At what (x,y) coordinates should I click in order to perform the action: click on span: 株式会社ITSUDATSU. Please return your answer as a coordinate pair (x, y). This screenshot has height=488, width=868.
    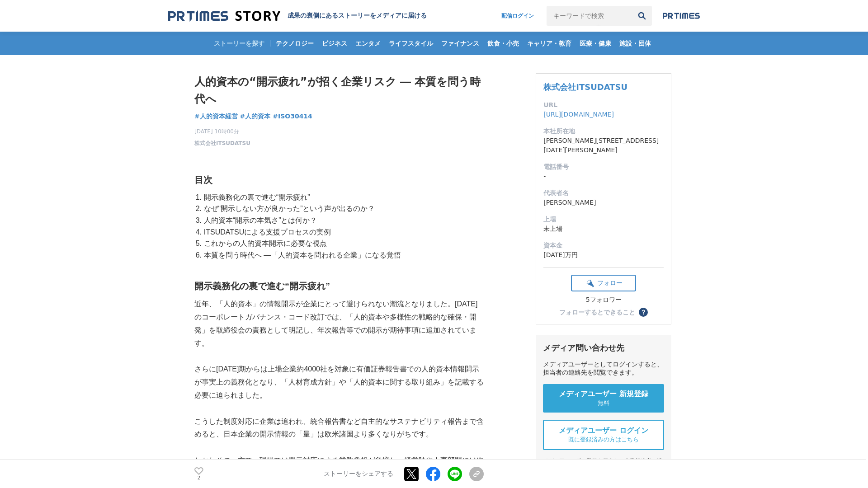
    Looking at the image, I should click on (222, 143).